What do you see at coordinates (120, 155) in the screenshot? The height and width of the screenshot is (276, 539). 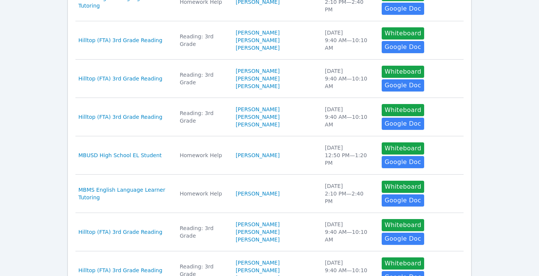 I see `a: MBUSD High School EL Student` at bounding box center [120, 155].